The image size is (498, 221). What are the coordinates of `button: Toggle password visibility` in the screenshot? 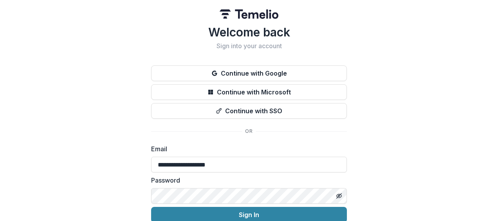 It's located at (339, 196).